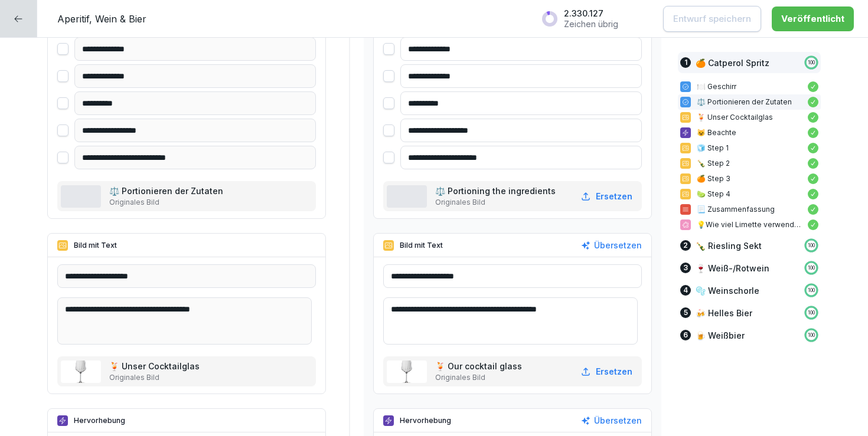 Image resolution: width=868 pixels, height=436 pixels. I want to click on p: 🍾 Riesling Sekt, so click(729, 245).